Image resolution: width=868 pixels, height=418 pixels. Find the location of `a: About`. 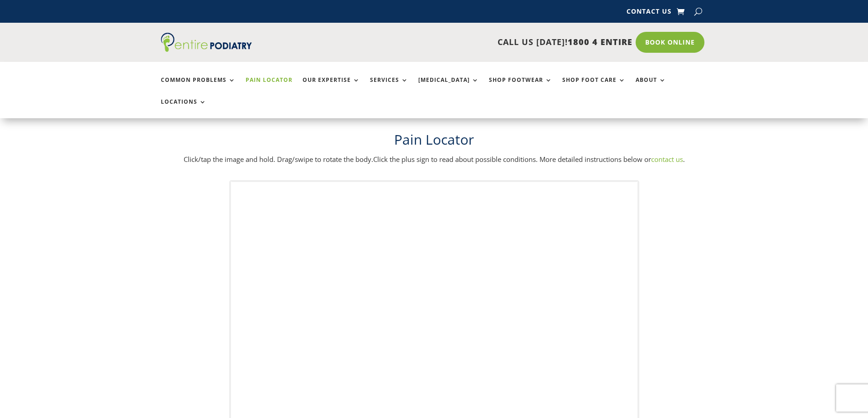

a: About is located at coordinates (650, 87).